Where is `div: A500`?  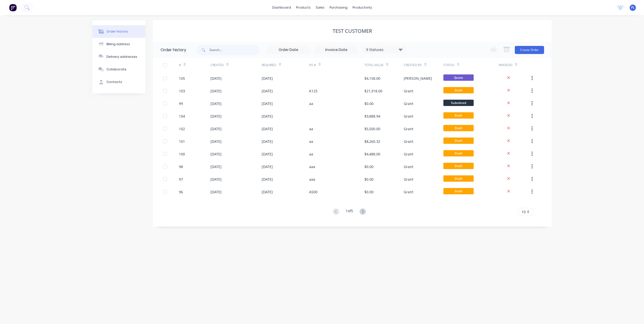 div: A500 is located at coordinates (313, 192).